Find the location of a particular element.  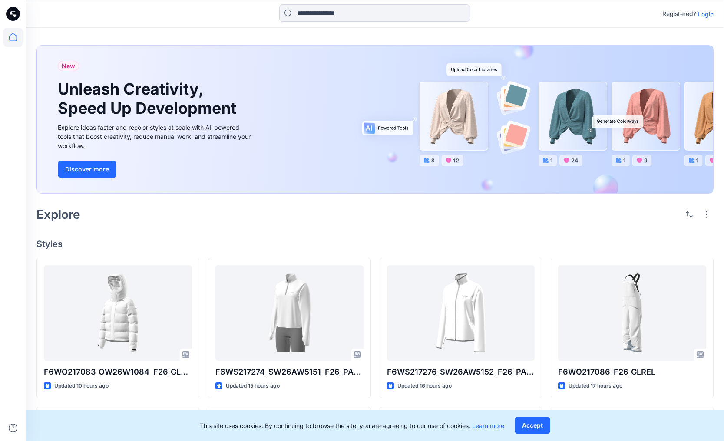

p: F6WS217274_SW26AW5151_F26_PAREG_VFA is located at coordinates (289, 372).